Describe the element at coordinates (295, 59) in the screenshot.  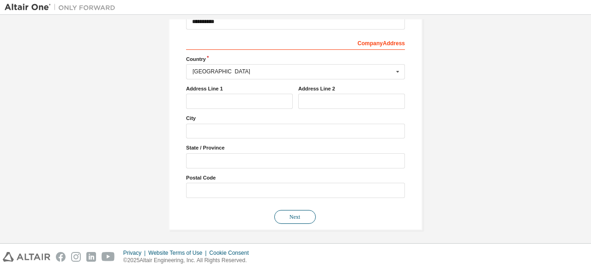
I see `label: Country` at that location.